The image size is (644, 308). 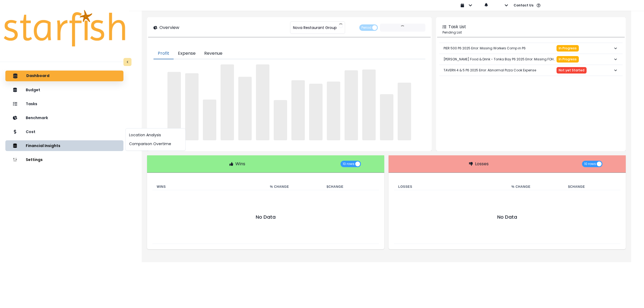 I want to click on p: Benchmark, so click(x=37, y=118).